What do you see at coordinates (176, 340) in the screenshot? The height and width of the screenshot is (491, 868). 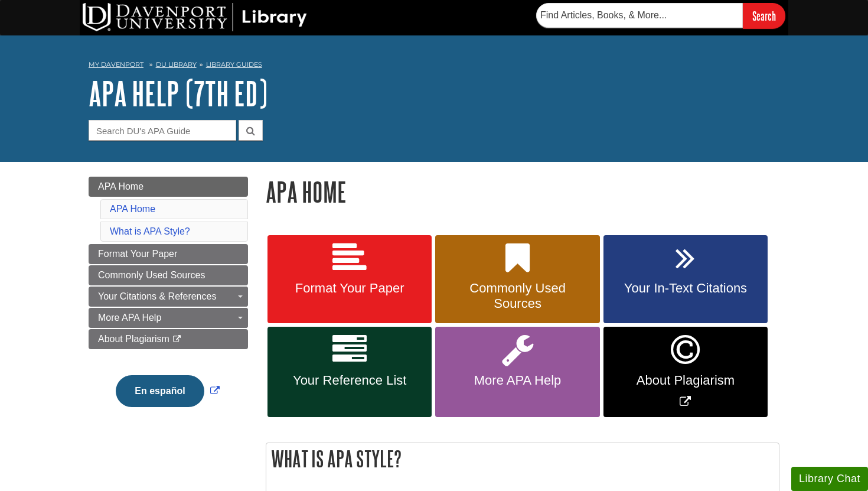 I see `i: This link opens in a new window` at bounding box center [176, 340].